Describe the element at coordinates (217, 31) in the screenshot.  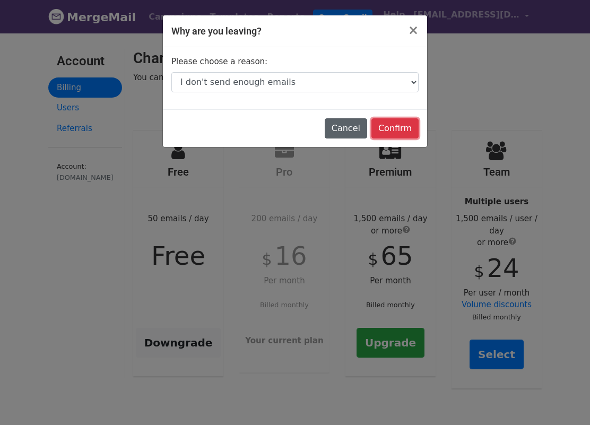
I see `h5: Why are you leaving?` at that location.